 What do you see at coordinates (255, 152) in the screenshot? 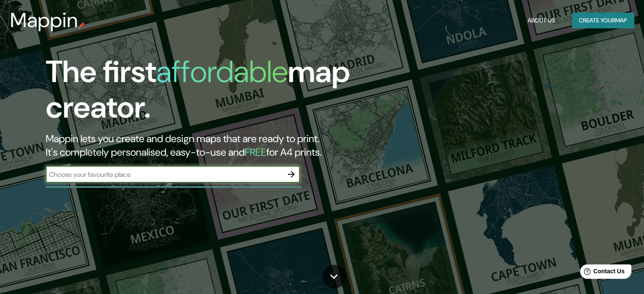
I see `h5: FREE` at bounding box center [255, 152].